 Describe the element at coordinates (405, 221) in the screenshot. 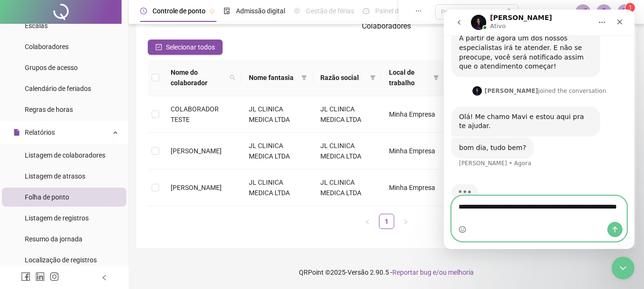

I see `li: Próxima página` at that location.